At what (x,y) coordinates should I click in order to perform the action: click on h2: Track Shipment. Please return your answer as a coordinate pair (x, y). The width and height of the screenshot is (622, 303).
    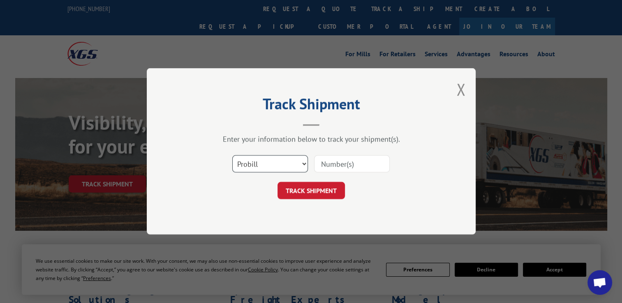
    Looking at the image, I should click on (311, 106).